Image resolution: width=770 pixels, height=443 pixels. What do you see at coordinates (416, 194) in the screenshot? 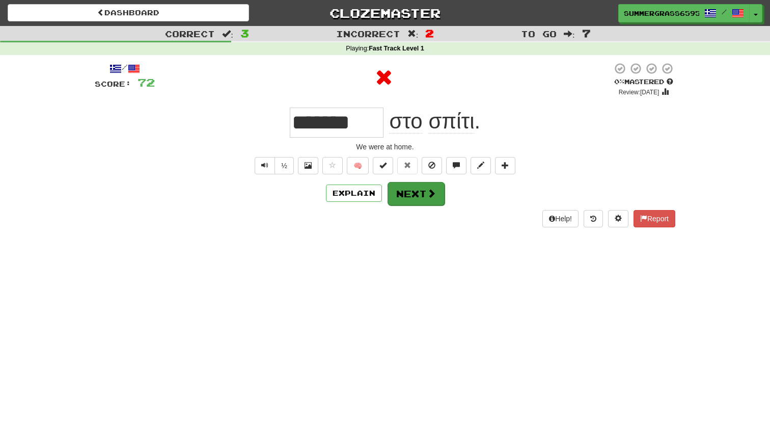
I see `button: Next` at bounding box center [416, 194].